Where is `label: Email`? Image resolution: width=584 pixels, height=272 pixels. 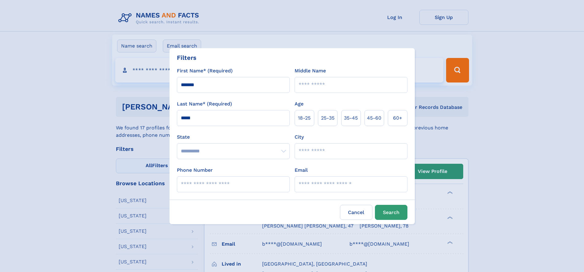 label: Email is located at coordinates (301, 170).